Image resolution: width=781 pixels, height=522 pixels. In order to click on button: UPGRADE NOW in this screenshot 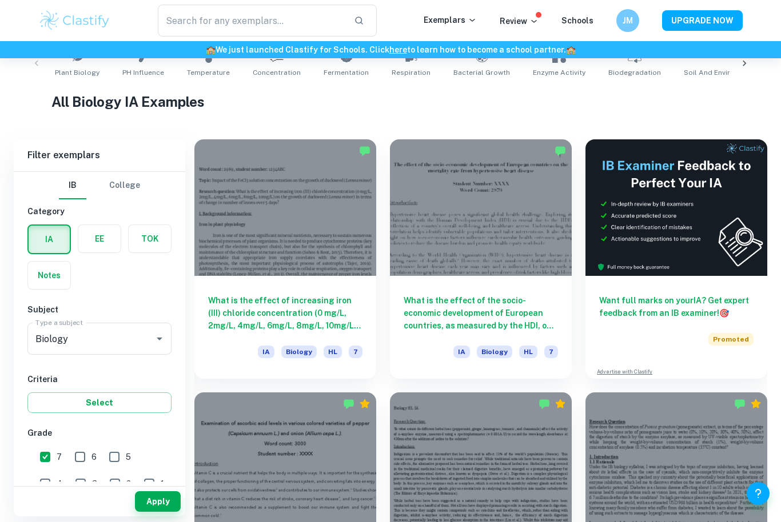, I will do `click(702, 21)`.